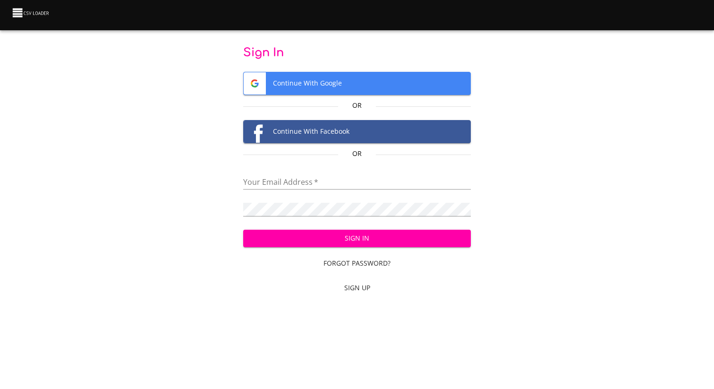 The height and width of the screenshot is (389, 714). Describe the element at coordinates (31, 13) in the screenshot. I see `img: CSV Loader` at that location.